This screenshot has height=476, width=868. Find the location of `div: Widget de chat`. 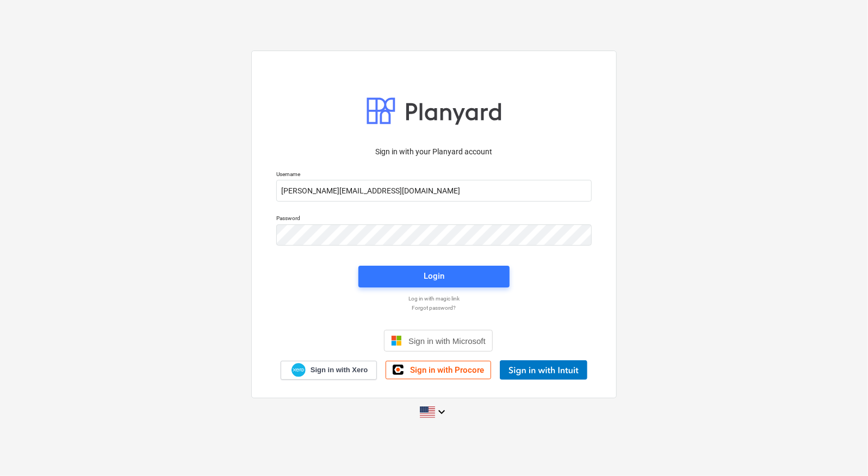

div: Widget de chat is located at coordinates (841, 450).